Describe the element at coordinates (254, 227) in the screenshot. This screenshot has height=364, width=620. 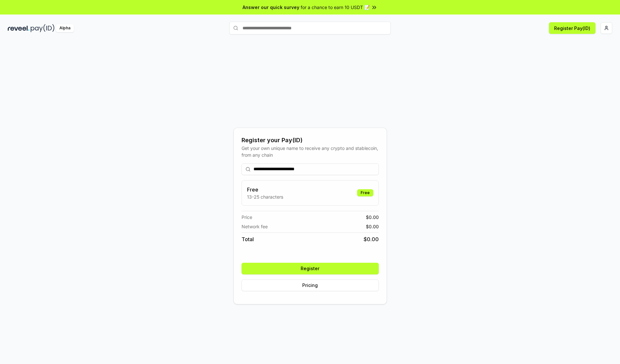
I see `span: Network fee` at that location.